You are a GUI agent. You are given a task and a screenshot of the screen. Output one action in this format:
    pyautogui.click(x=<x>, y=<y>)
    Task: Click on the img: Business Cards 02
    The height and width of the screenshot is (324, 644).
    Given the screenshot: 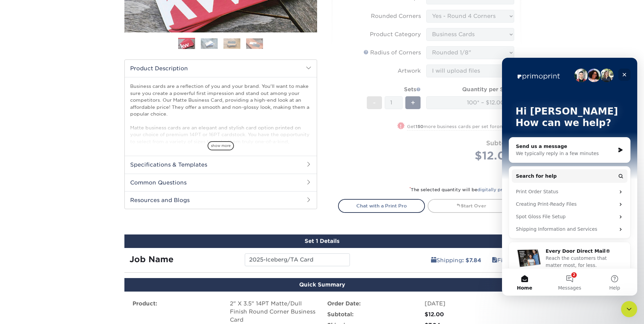 What is the action you would take?
    pyautogui.click(x=209, y=43)
    